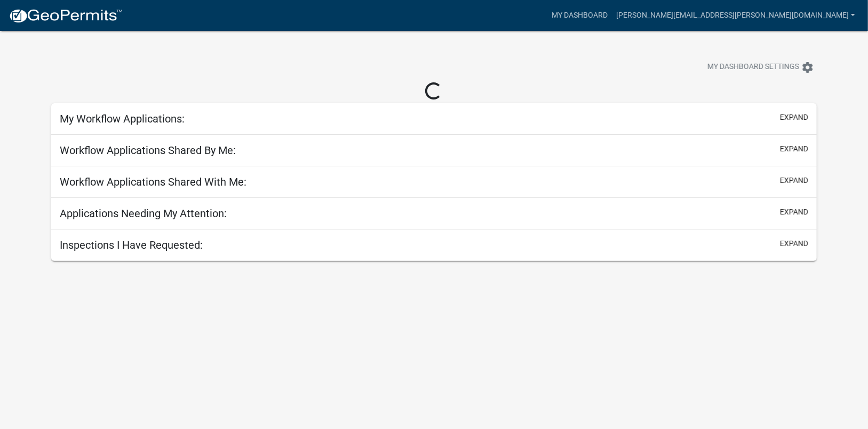 The width and height of the screenshot is (868, 429). What do you see at coordinates (153, 181) in the screenshot?
I see `h5: Workflow Applications Shared With Me:` at bounding box center [153, 181].